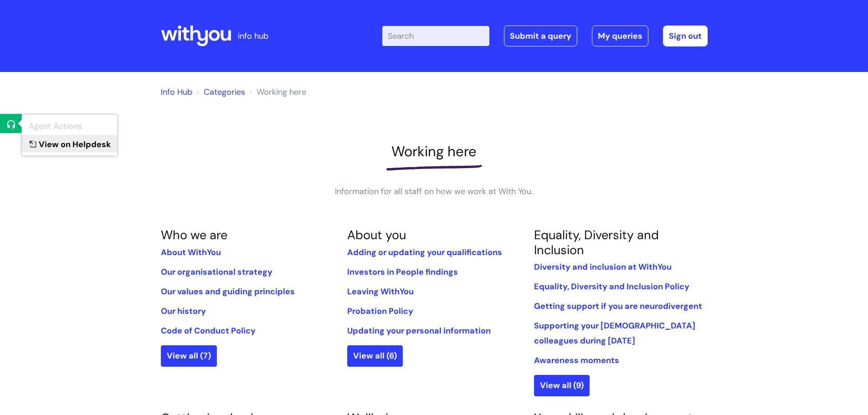 This screenshot has height=415, width=868. What do you see at coordinates (276, 92) in the screenshot?
I see `li: Working here` at bounding box center [276, 92].